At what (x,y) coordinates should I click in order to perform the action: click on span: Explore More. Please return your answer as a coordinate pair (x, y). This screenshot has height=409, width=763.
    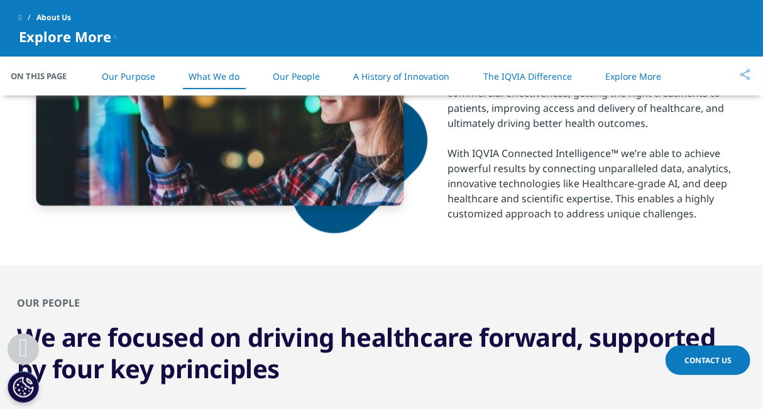
    Looking at the image, I should click on (65, 36).